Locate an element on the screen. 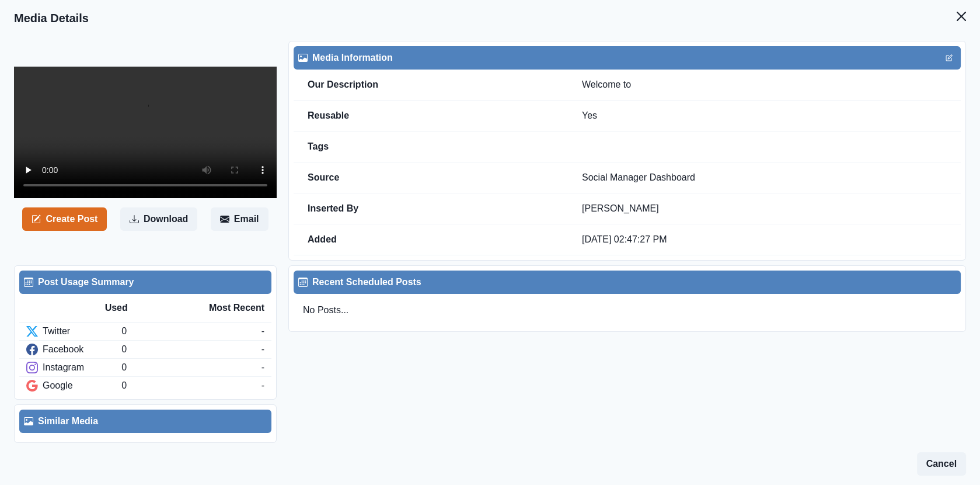 The image size is (980, 485). a: Download is located at coordinates (159, 219).